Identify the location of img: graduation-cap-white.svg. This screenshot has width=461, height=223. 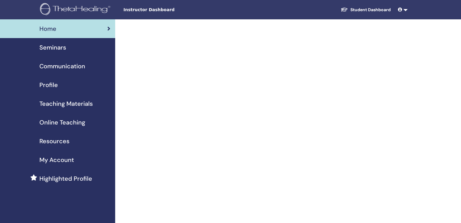
(344, 9).